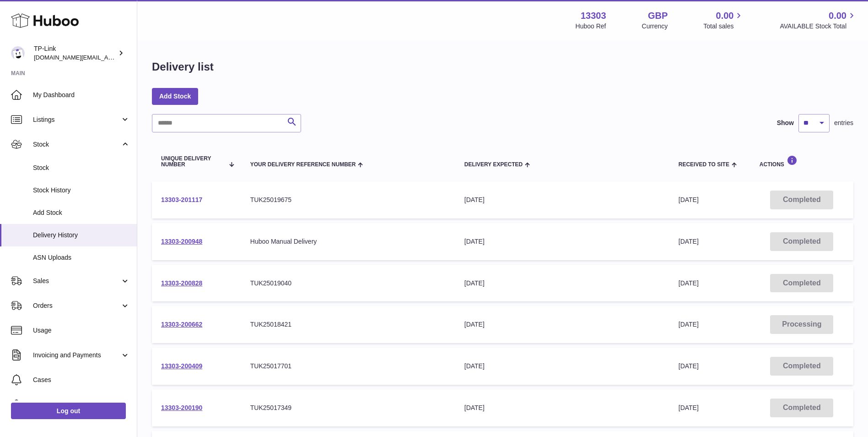 The height and width of the screenshot is (437, 868). I want to click on div: Actions, so click(802, 161).